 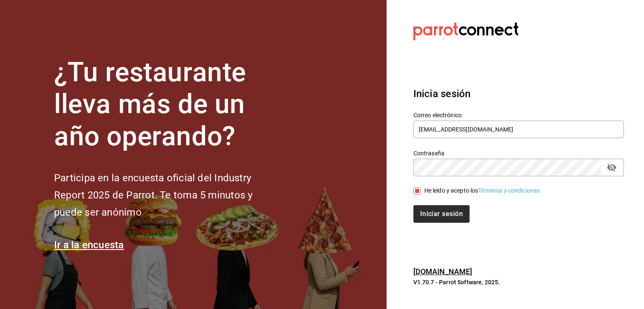 What do you see at coordinates (509, 191) in the screenshot?
I see `a: Términos y condiciones.` at bounding box center [509, 191].